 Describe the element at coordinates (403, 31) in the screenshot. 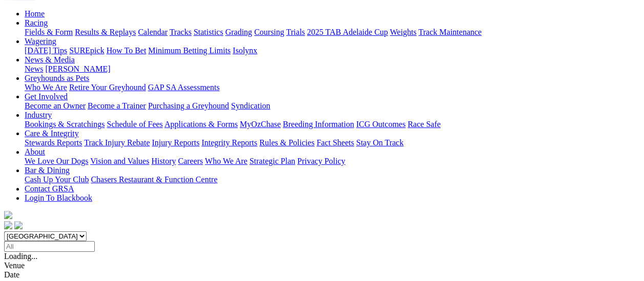

I see `a: Weights` at that location.